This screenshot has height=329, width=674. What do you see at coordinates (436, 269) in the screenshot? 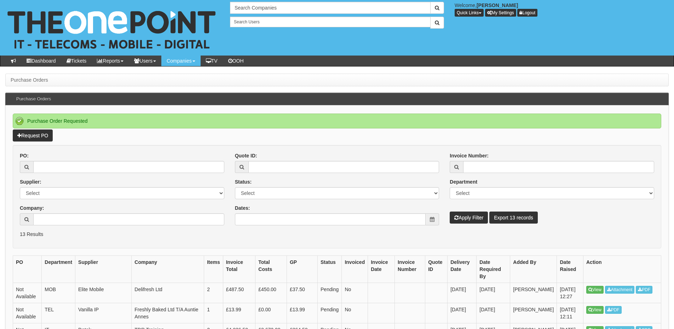
I see `th: Quote ID` at bounding box center [436, 269].